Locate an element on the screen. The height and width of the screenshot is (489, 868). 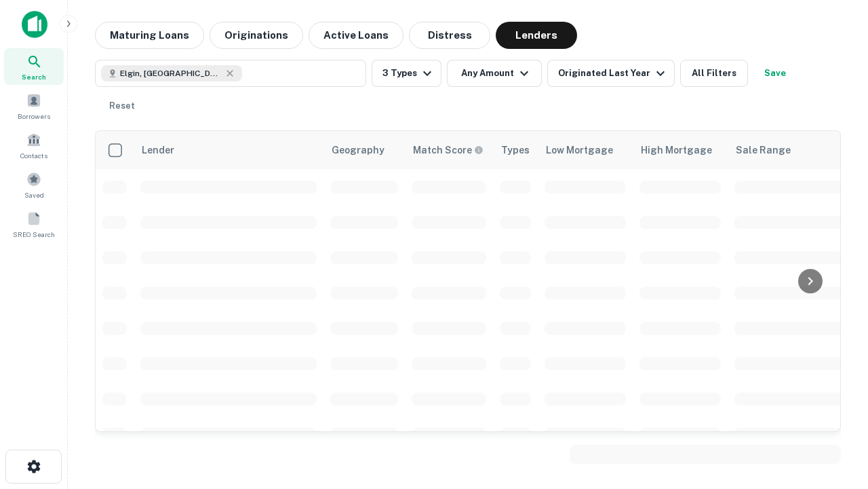
span: Search is located at coordinates (34, 77).